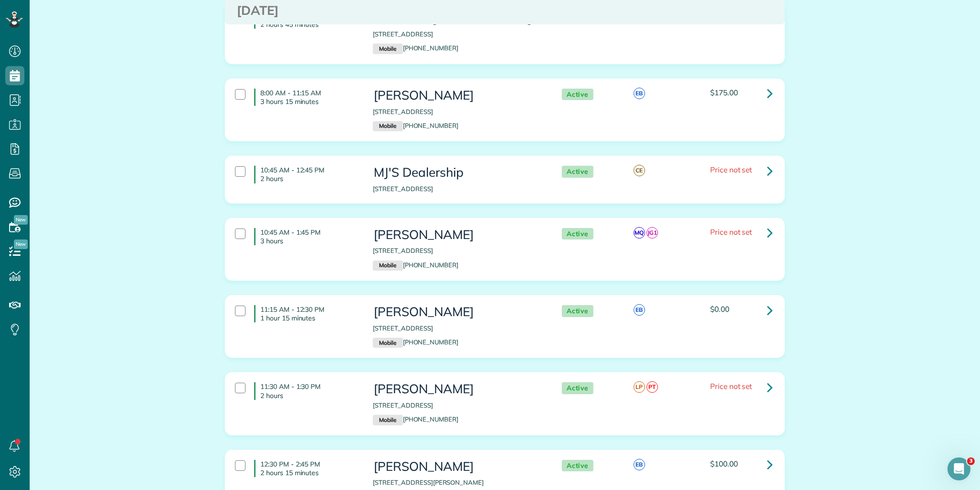 The height and width of the screenshot is (490, 980). I want to click on p: 3 hours, so click(309, 241).